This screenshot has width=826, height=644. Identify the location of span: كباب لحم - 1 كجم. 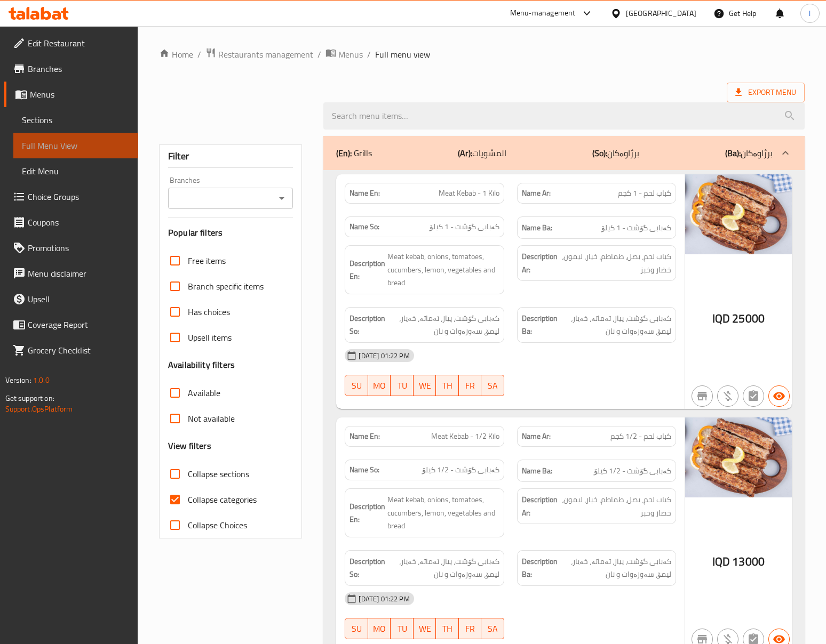
(644, 193).